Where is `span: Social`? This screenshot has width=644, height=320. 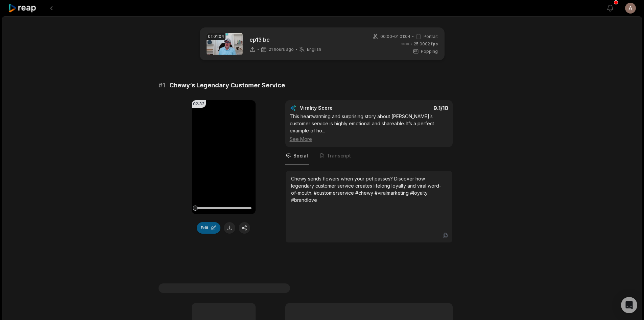
span: Social is located at coordinates (300, 156).